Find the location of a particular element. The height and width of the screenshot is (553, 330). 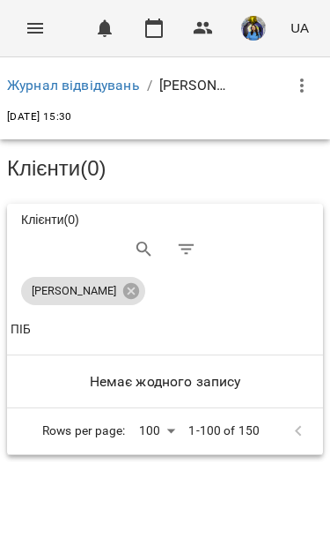

h6: Немає жодного запису is located at coordinates (165, 382).